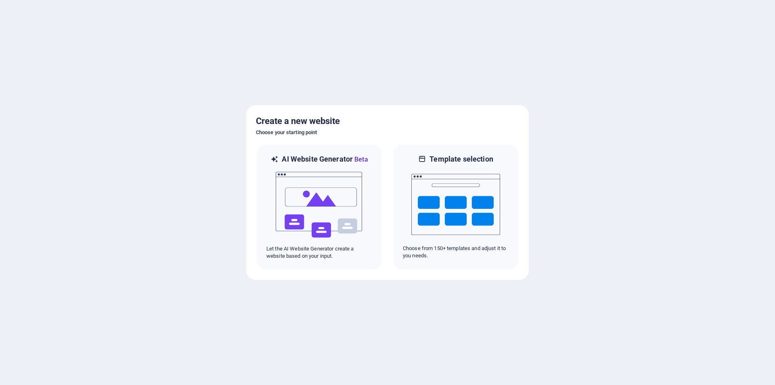 This screenshot has width=775, height=385. Describe the element at coordinates (319, 205) in the screenshot. I see `img: ai` at that location.